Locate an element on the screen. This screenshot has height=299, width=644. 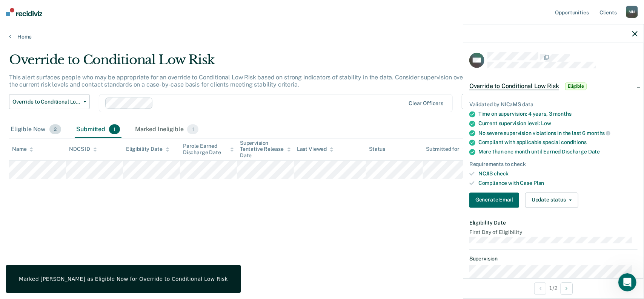
a: Navigate to form link is located at coordinates (496, 200).